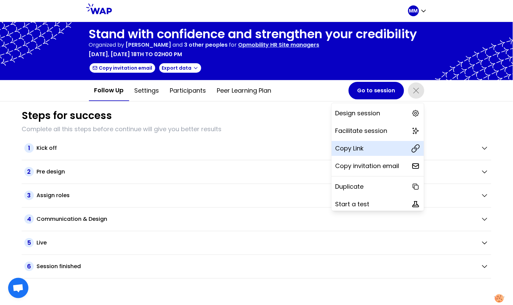 This screenshot has width=513, height=305. Describe the element at coordinates (29, 172) in the screenshot. I see `span: 2` at that location.